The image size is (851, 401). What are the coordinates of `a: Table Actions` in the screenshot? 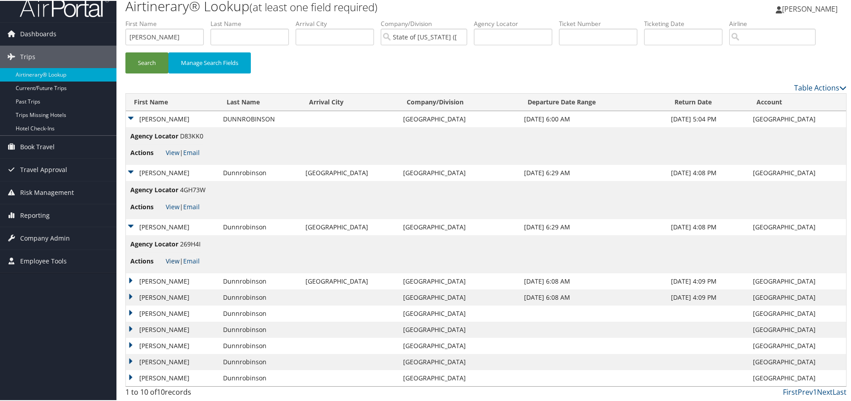 It's located at (820, 87).